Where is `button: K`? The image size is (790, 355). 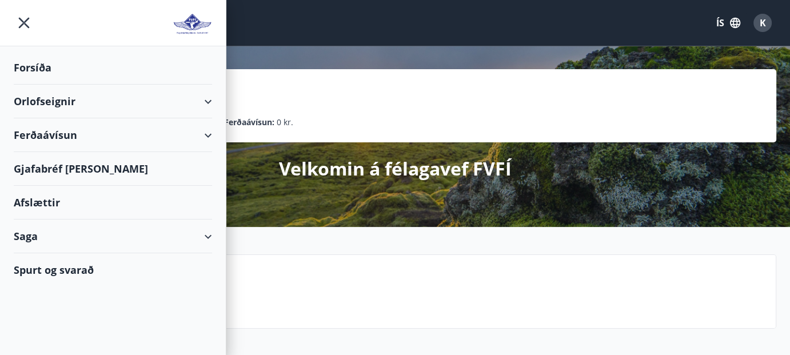
button: K is located at coordinates (763, 23).